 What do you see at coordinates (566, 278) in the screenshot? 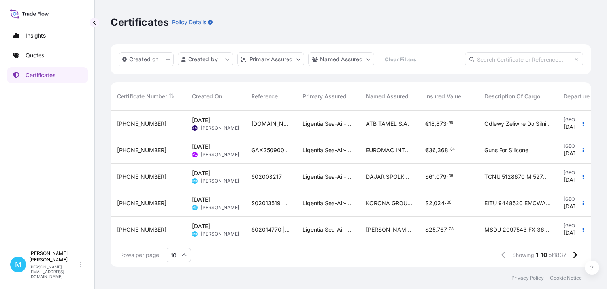
I see `p: Cookie Notice` at bounding box center [566, 278].